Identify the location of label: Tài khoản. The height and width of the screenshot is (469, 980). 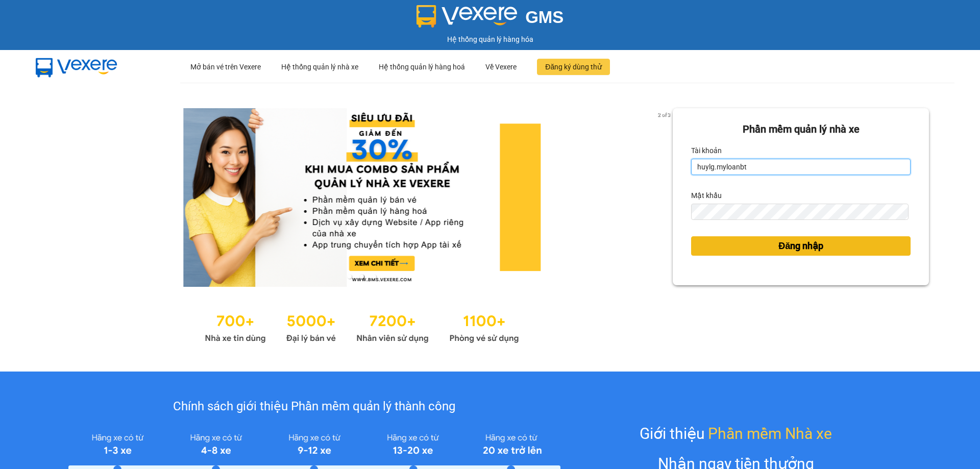
(707, 151).